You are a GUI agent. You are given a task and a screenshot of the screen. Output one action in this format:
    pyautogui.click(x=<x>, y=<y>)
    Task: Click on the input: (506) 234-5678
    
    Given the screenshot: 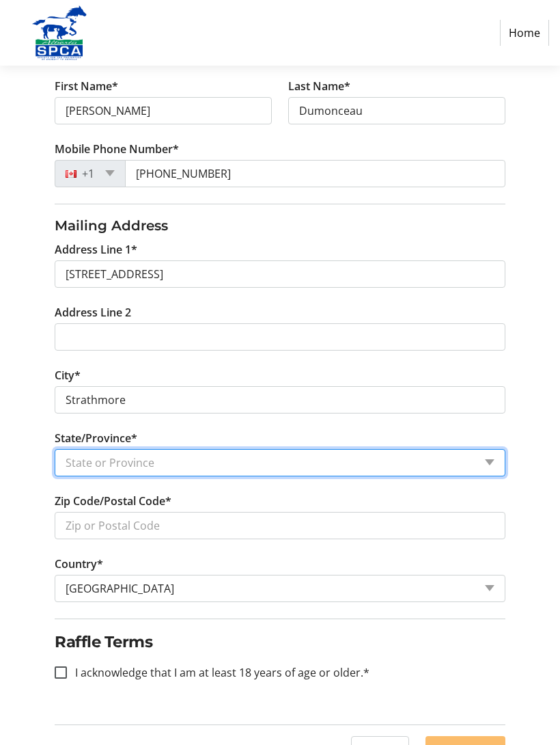 What is the action you would take?
    pyautogui.click(x=315, y=174)
    